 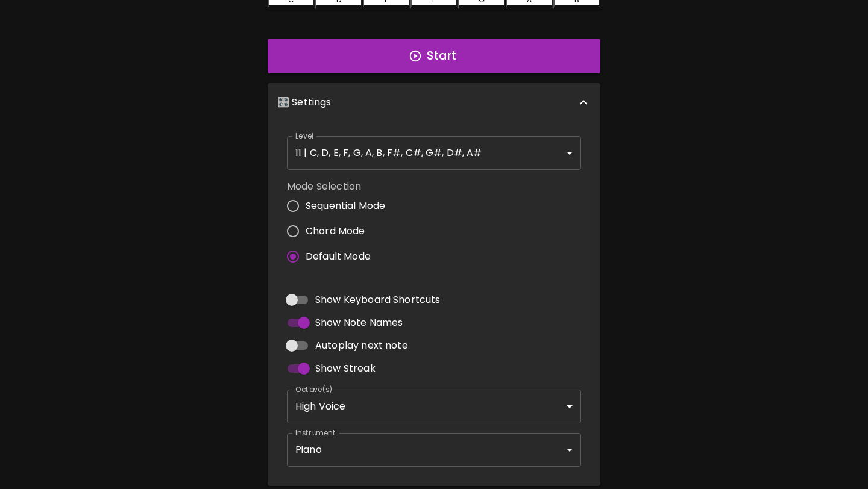 I want to click on span: Autoplay next note, so click(x=362, y=346).